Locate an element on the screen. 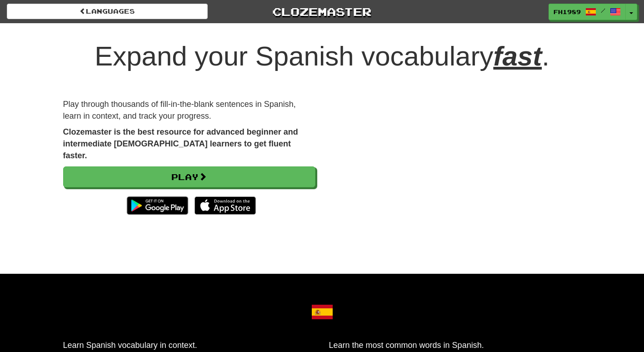 This screenshot has width=644, height=352. span: fh1989 is located at coordinates (567, 12).